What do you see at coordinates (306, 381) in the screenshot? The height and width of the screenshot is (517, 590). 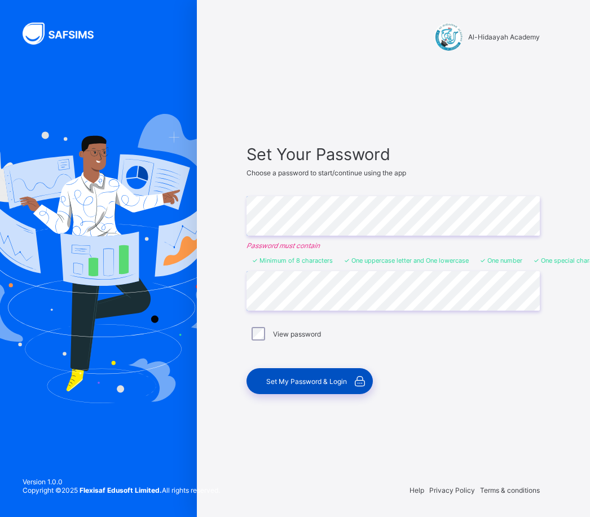 I see `span: Set My Password & Login` at bounding box center [306, 381].